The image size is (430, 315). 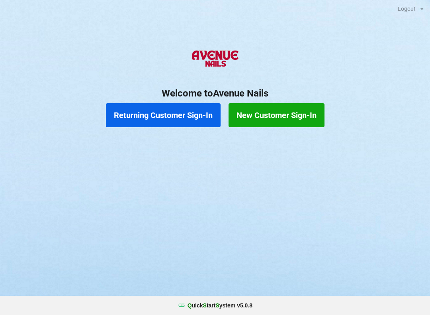 What do you see at coordinates (190, 305) in the screenshot?
I see `span: Q` at bounding box center [190, 305].